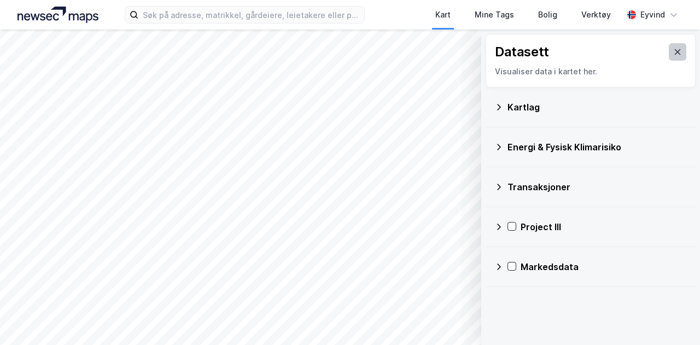  What do you see at coordinates (604, 267) in the screenshot?
I see `div: Markedsdata` at bounding box center [604, 267].